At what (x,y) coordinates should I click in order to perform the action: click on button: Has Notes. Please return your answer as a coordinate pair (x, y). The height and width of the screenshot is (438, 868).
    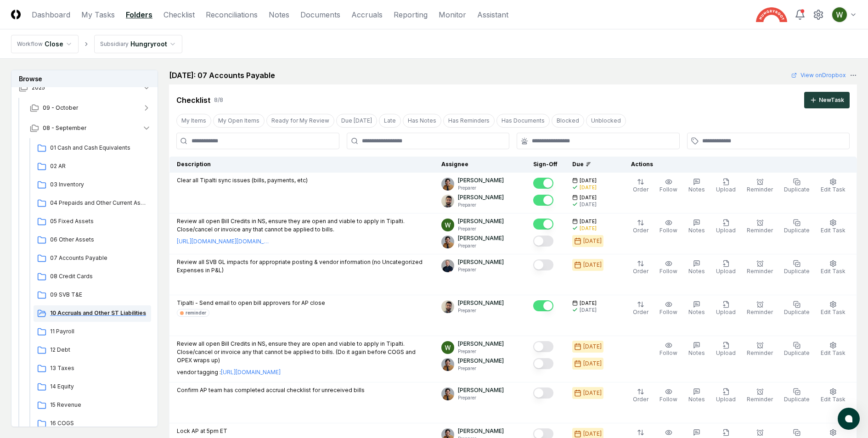
    Looking at the image, I should click on (422, 121).